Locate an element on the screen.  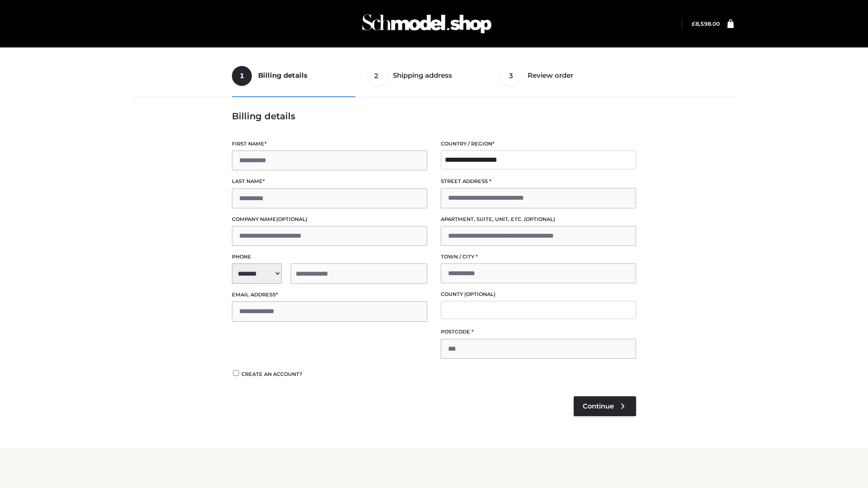
label: Last name is located at coordinates (330, 181).